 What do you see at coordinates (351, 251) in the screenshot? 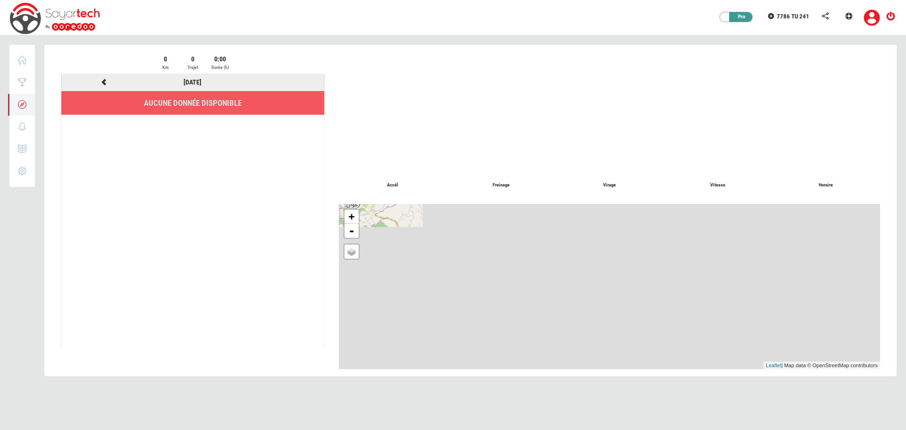
I see `a: Layers` at bounding box center [351, 251].